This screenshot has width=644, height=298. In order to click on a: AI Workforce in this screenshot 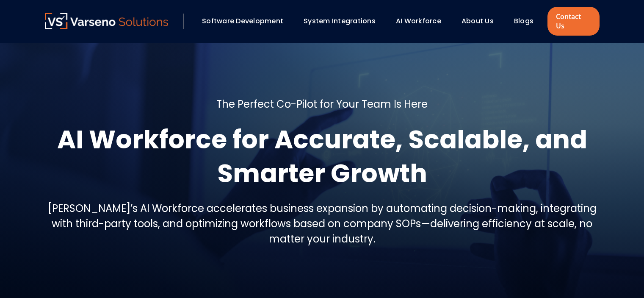, I will do `click(418, 21)`.